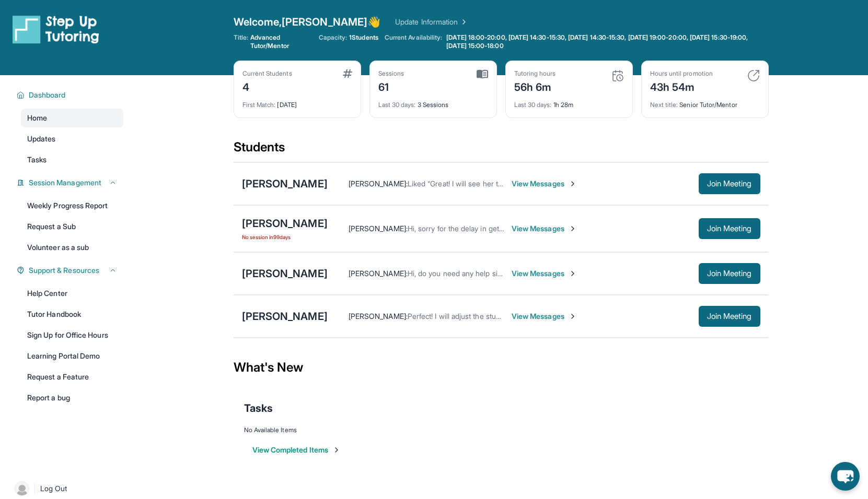 The width and height of the screenshot is (868, 499). Describe the element at coordinates (70, 95) in the screenshot. I see `button: Dashboard` at that location.